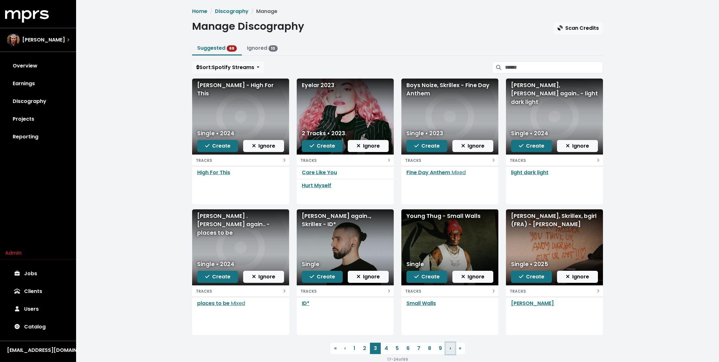 The height and width of the screenshot is (362, 719). I want to click on span: Scan Credits, so click(578, 28).